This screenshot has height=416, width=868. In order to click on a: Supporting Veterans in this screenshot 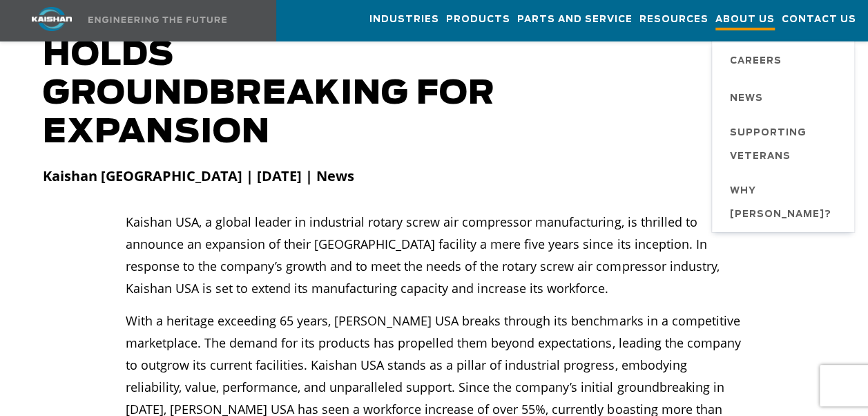, I will do `click(785, 145)`.